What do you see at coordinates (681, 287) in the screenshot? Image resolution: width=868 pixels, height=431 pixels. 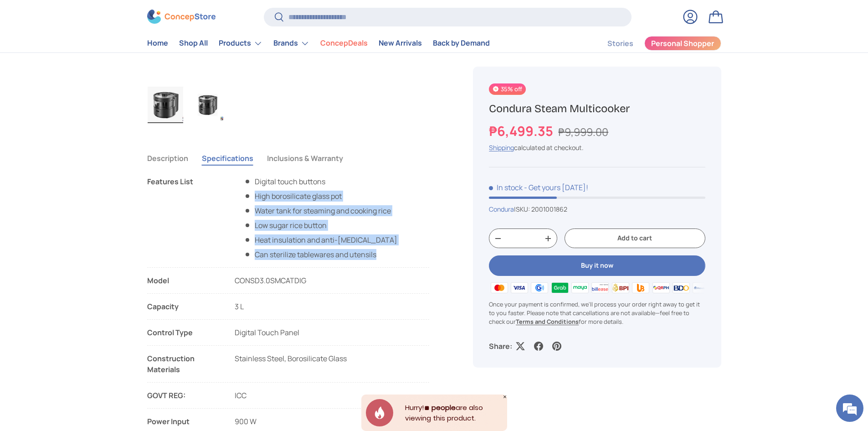 I see `img: bdo` at bounding box center [681, 287].